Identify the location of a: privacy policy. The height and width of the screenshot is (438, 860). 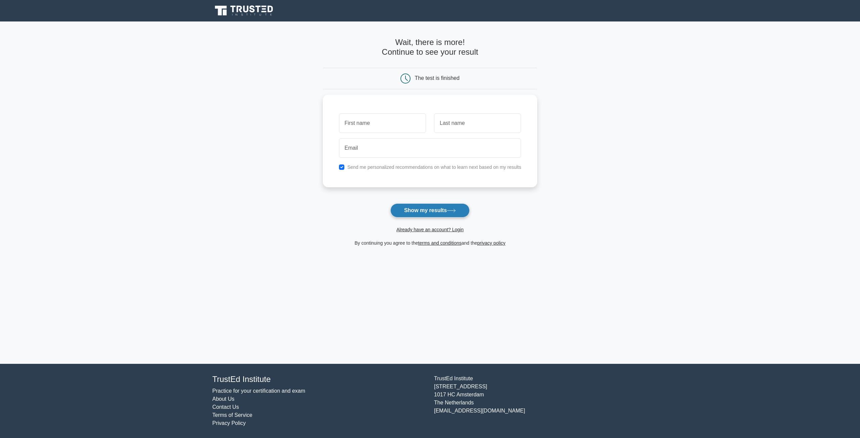
(491, 243).